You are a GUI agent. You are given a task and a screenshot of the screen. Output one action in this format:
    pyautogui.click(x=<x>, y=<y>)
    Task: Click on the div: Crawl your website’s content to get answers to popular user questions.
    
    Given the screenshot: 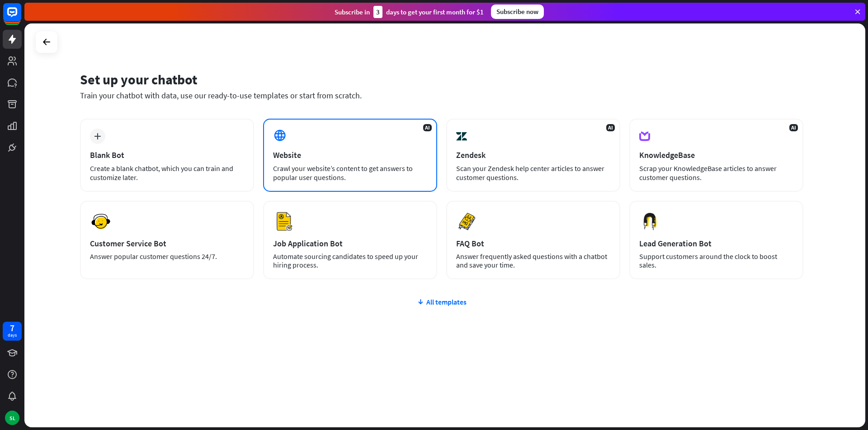 What is the action you would take?
    pyautogui.click(x=350, y=173)
    